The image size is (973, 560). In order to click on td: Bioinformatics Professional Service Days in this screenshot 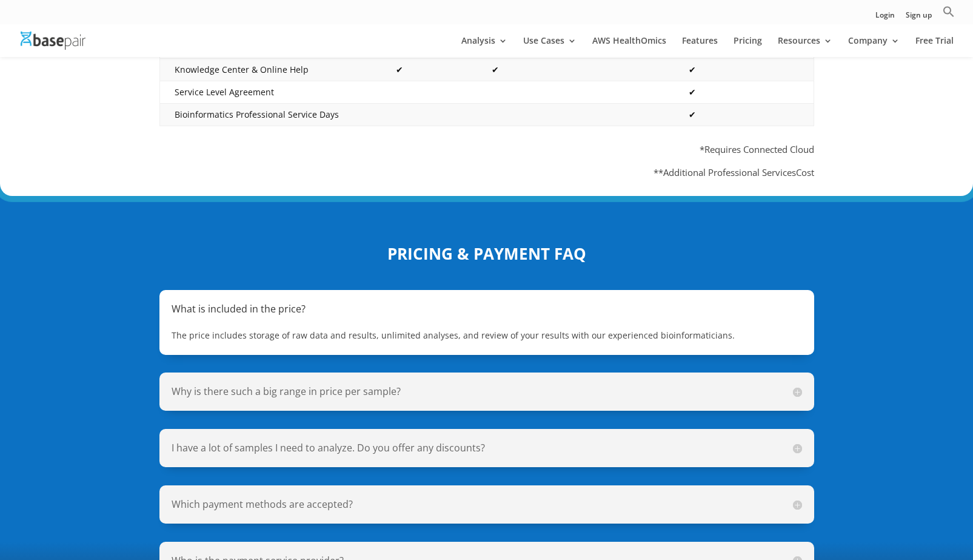, I will do `click(270, 114)`.